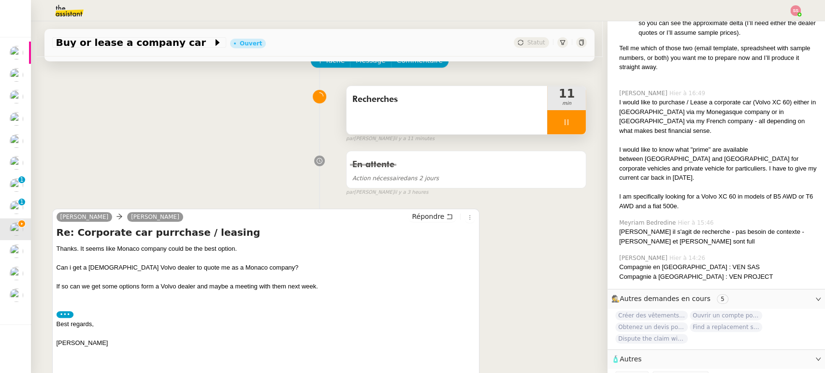 This screenshot has height=373, width=825. Describe the element at coordinates (419, 61) in the screenshot. I see `button: Commentaire` at that location.